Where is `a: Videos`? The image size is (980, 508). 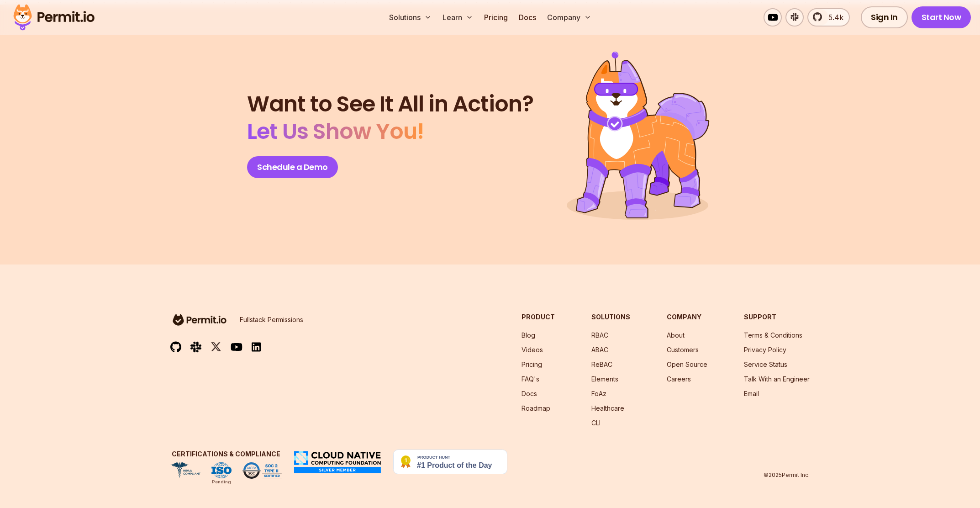 a: Videos is located at coordinates (532, 350).